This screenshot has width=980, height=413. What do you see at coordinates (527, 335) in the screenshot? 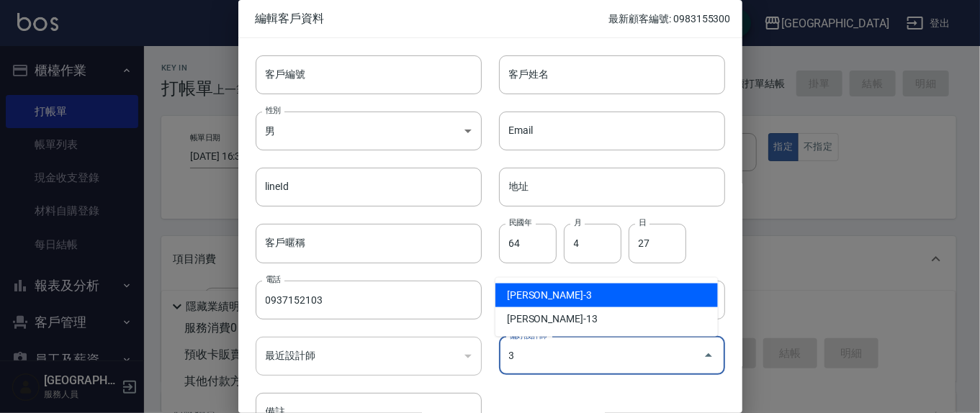
I see `label: 偏好設計師` at bounding box center [527, 335].